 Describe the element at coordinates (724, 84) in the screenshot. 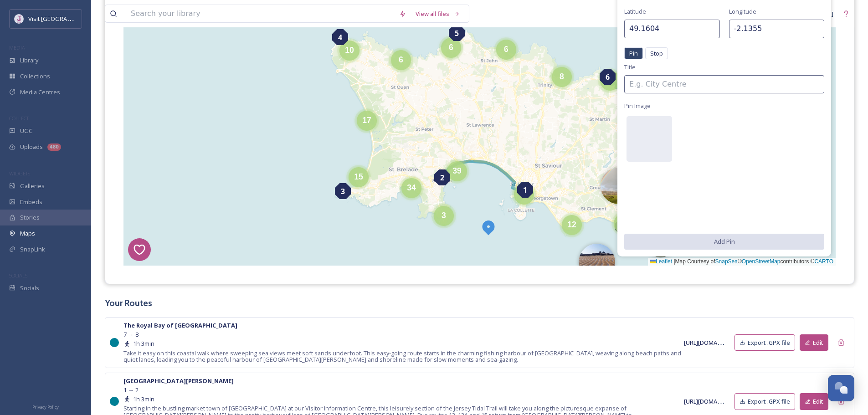

I see `input: E.g. City Centre` at that location.